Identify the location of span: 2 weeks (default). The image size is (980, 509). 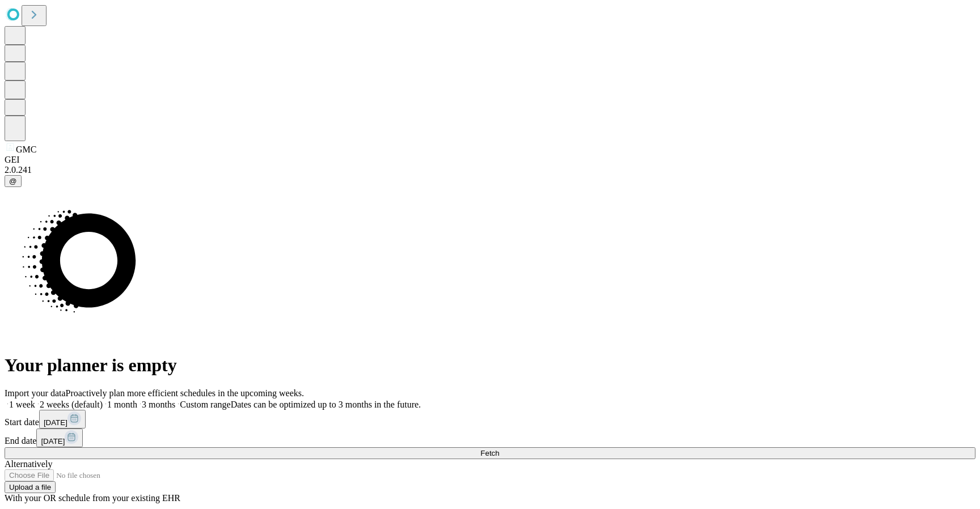
(71, 404).